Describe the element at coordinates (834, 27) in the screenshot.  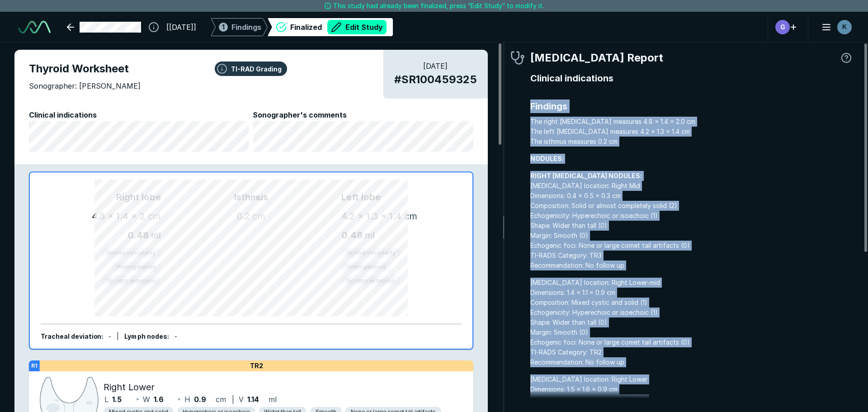
I see `button: avatar-name` at that location.